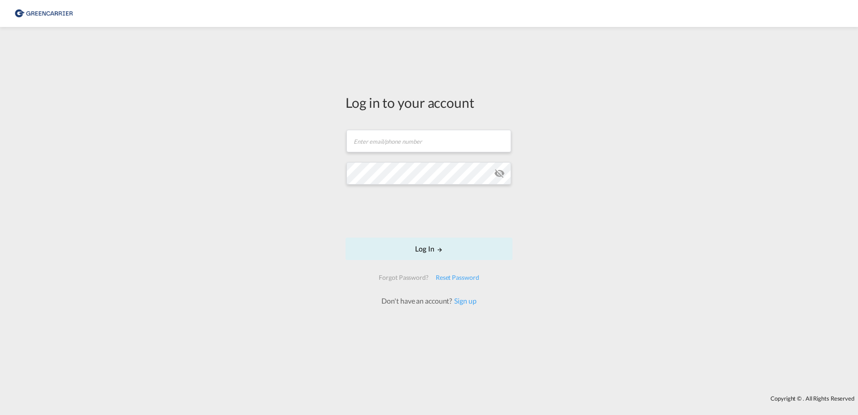  I want to click on div: Forgot Password?, so click(404, 277).